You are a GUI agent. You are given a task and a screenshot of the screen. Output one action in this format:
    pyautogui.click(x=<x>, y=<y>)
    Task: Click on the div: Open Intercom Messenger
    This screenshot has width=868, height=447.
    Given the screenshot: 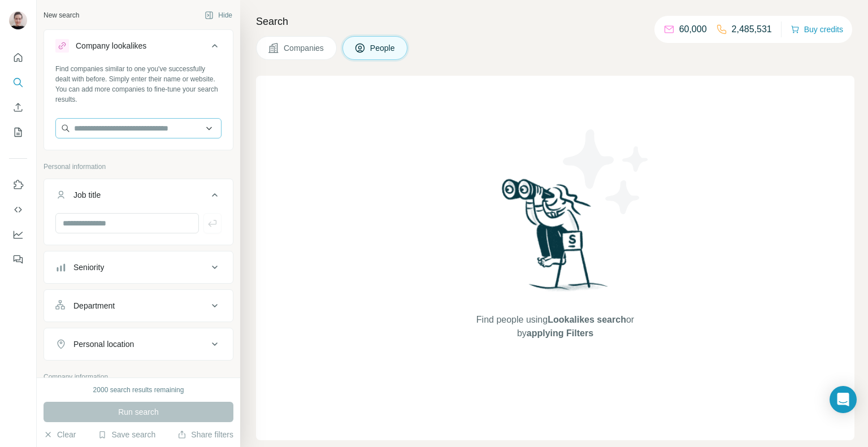 What is the action you would take?
    pyautogui.click(x=843, y=400)
    